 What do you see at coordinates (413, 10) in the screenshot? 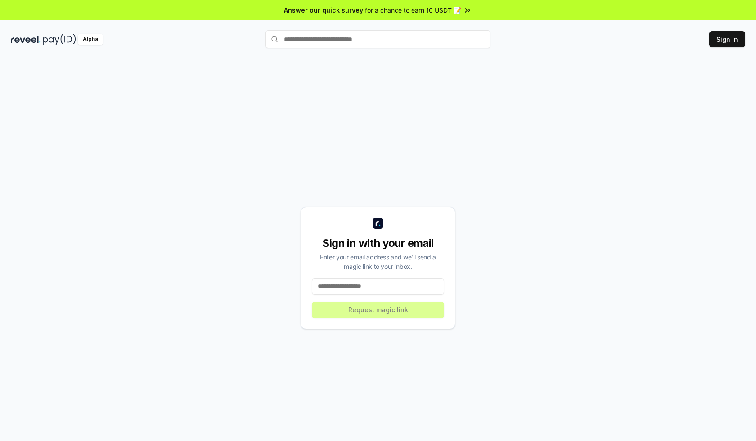
I see `span: for a chance to earn 10 USDT 📝` at bounding box center [413, 10].